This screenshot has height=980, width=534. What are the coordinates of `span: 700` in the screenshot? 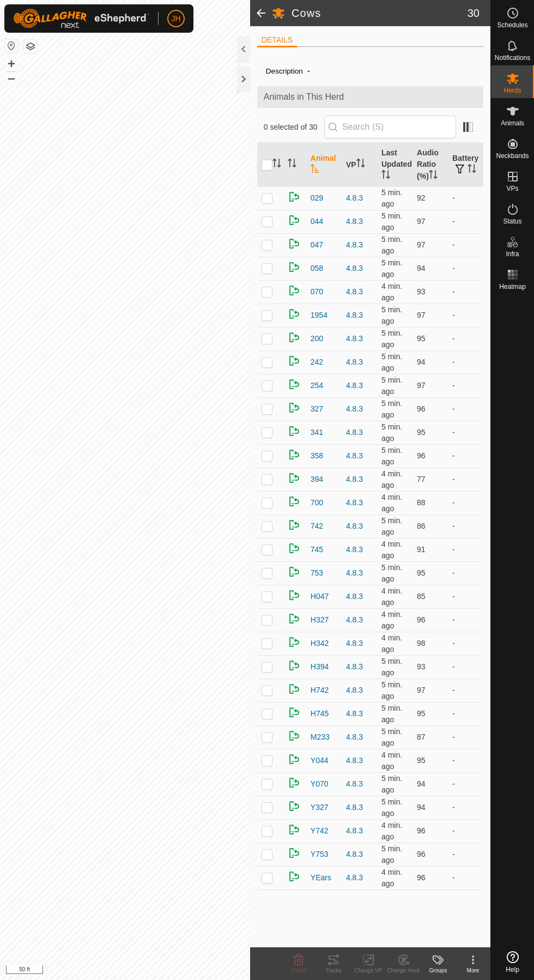 It's located at (316, 502).